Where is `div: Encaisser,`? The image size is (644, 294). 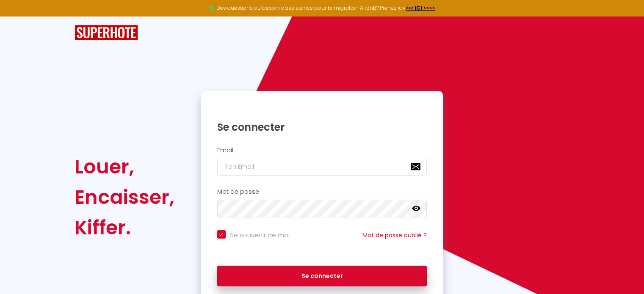
div: Encaisser, is located at coordinates (125, 197).